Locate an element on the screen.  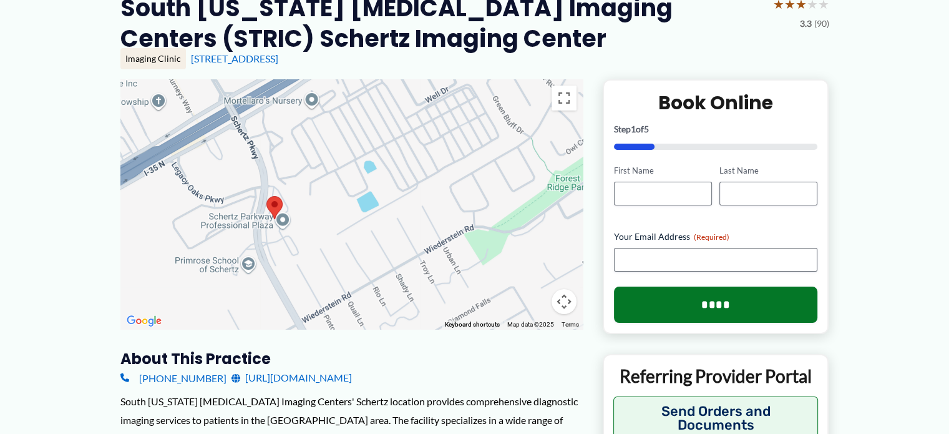
h3: About this practice is located at coordinates (351, 358).